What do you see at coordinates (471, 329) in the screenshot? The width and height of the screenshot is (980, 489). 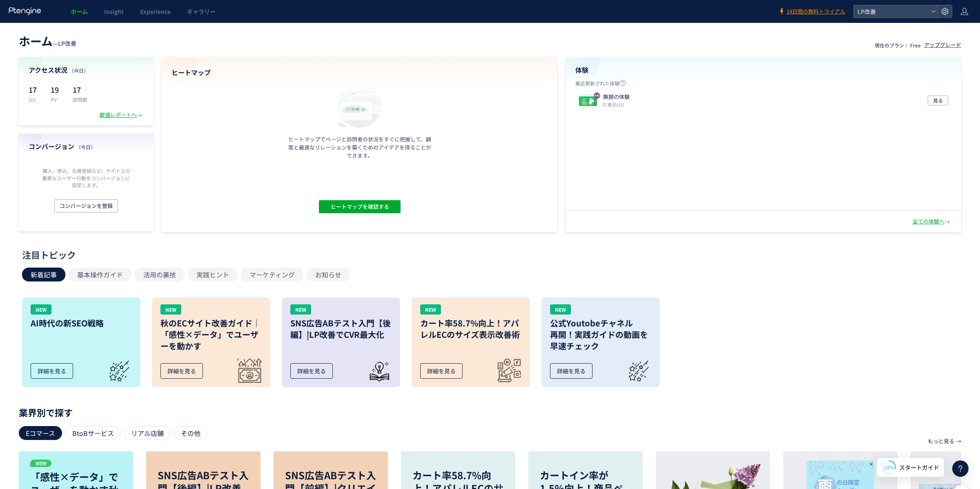 I see `h3: カート率58.7%向上！アパレルECのサイズ表示改善術` at bounding box center [471, 329].